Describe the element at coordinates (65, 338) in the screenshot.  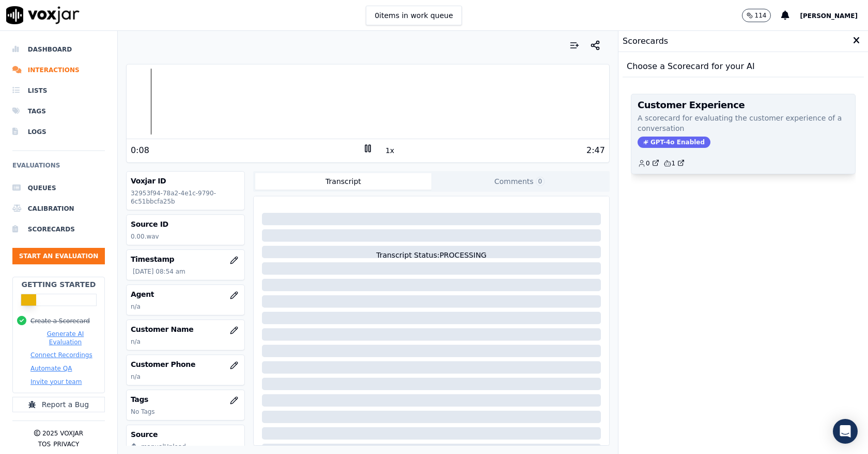
I see `button: Generate AI Evaluation` at that location.